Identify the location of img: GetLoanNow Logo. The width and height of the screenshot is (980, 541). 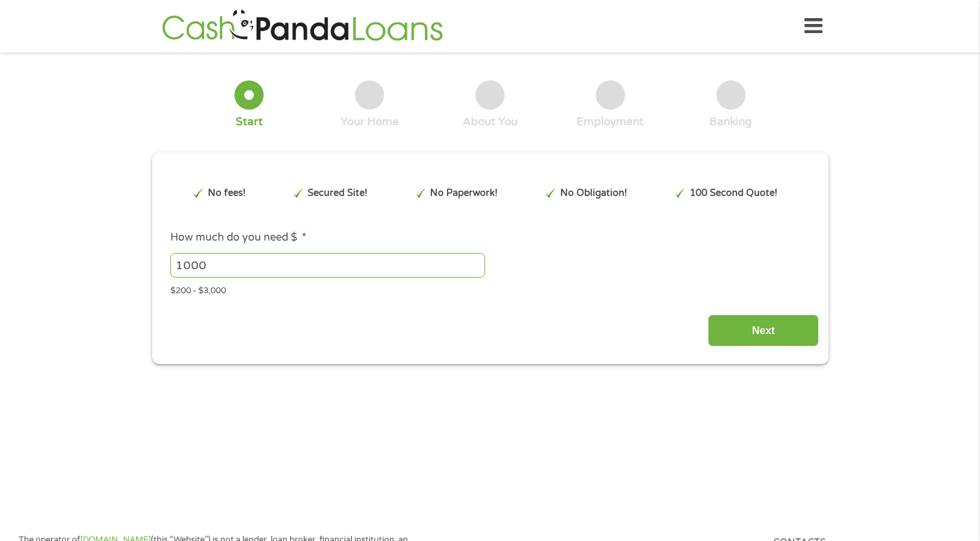
(302, 26).